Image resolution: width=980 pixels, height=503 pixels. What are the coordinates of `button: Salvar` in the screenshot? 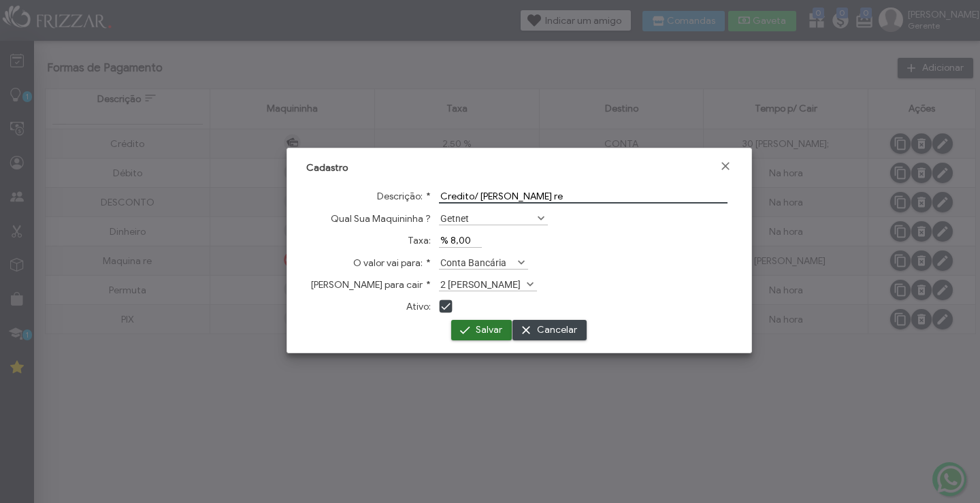 It's located at (481, 331).